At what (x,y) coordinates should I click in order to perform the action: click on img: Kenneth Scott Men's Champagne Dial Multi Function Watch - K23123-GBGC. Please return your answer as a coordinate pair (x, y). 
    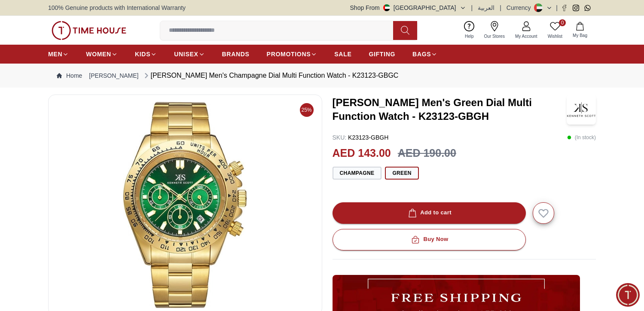
    Looking at the image, I should click on (185, 205).